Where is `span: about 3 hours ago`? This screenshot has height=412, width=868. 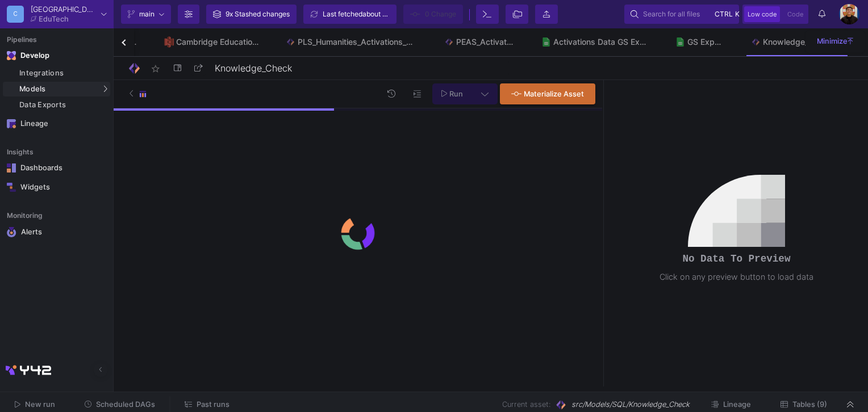 span: about 3 hours ago is located at coordinates (390, 14).